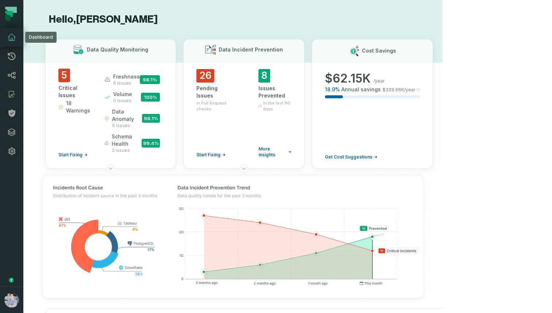 This screenshot has width=552, height=313. What do you see at coordinates (64, 75) in the screenshot?
I see `span: 5` at bounding box center [64, 75].